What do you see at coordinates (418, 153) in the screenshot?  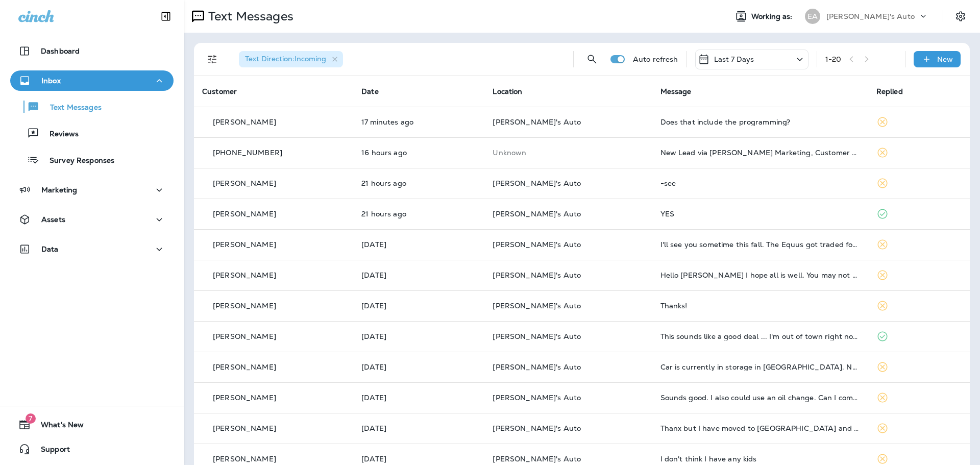 I see `p: Sep 18, 2025 04:14 PM` at bounding box center [418, 153].